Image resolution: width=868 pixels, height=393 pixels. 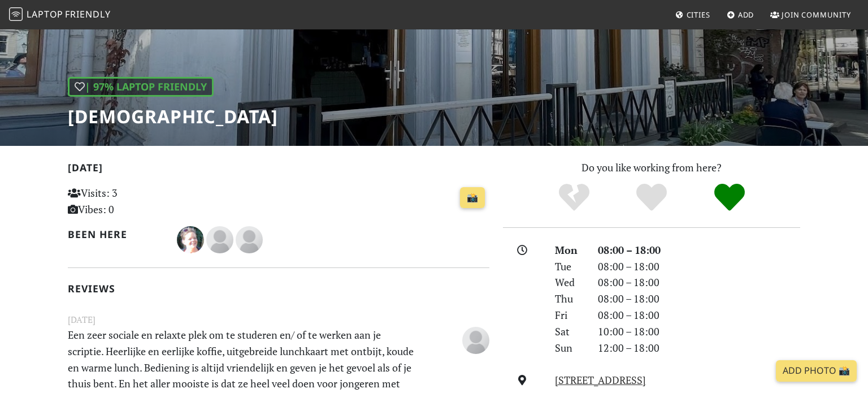 I want to click on div: Sun, so click(x=570, y=347).